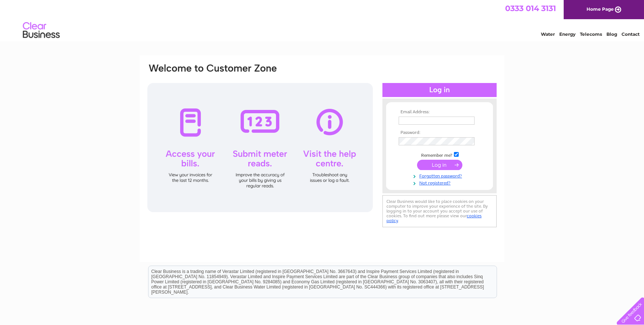  Describe the element at coordinates (530, 8) in the screenshot. I see `span: 0333 014 3131` at that location.